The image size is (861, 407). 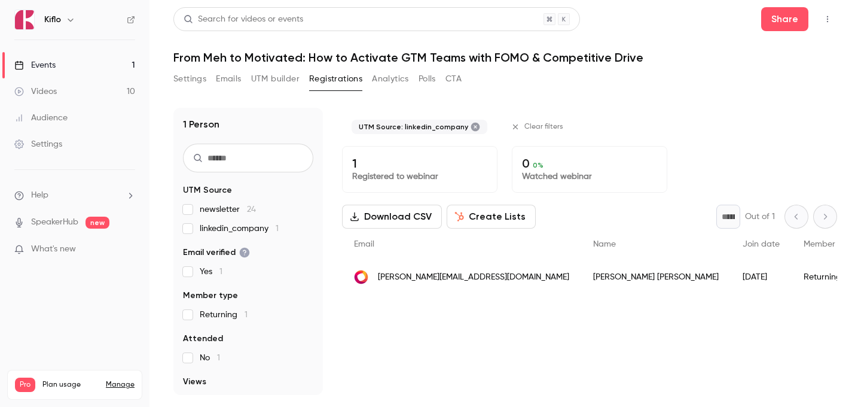 I want to click on p: Out of 1, so click(x=760, y=216).